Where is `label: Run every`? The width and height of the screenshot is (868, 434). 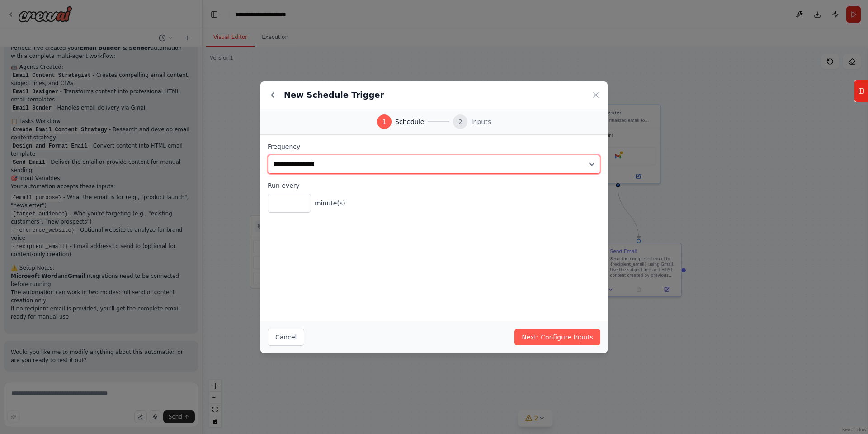
label: Run every is located at coordinates (434, 185).